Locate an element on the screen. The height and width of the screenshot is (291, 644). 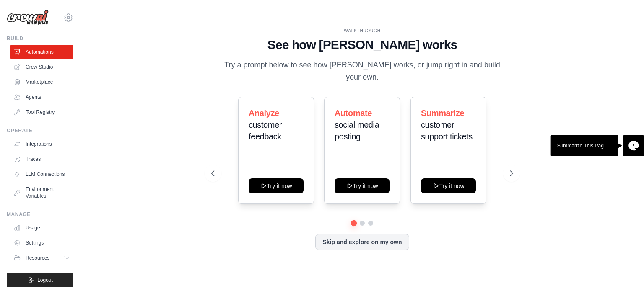
a: Settings is located at coordinates (42, 243).